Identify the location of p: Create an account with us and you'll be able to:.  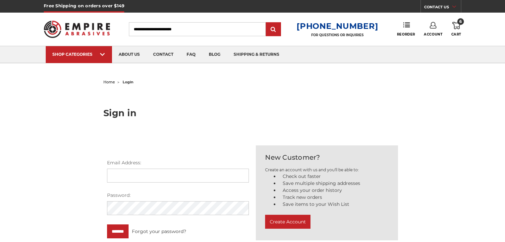
(327, 170).